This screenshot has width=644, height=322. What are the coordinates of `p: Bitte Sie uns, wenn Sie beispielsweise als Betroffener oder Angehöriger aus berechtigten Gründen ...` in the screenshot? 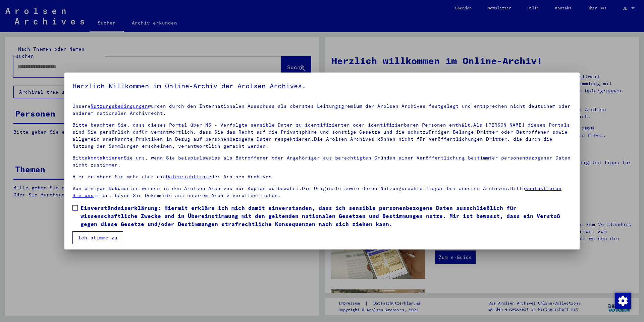 It's located at (322, 161).